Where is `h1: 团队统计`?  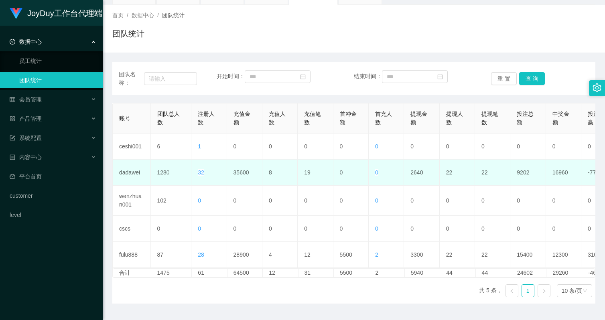 h1: 团队统计 is located at coordinates (128, 34).